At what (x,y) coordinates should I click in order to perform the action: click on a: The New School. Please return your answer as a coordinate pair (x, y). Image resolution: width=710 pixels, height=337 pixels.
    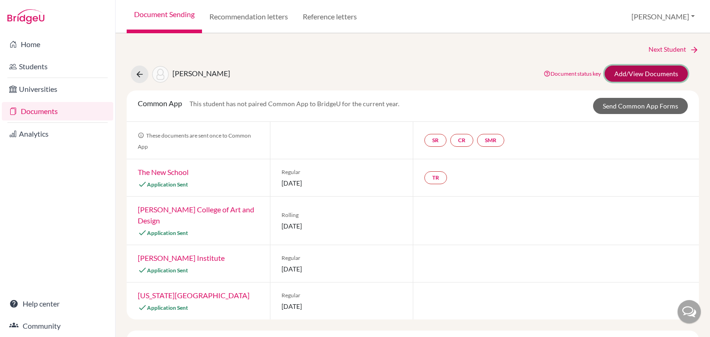
    Looking at the image, I should click on (163, 172).